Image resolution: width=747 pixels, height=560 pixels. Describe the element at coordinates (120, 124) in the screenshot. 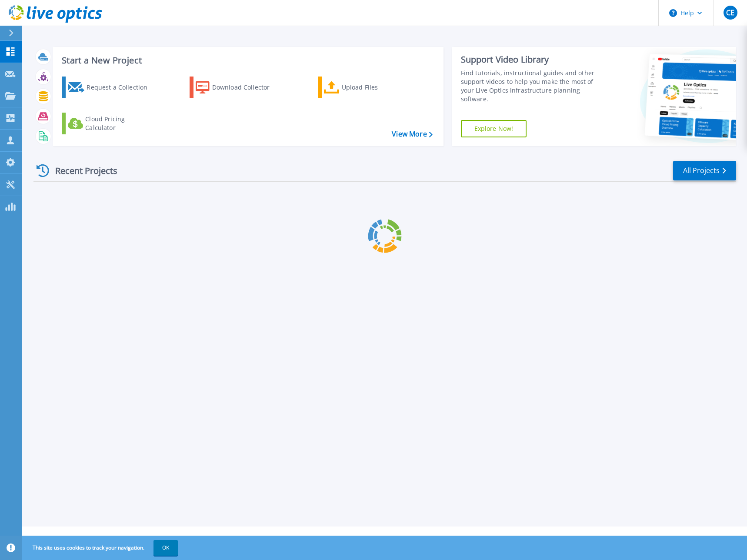

I see `div: Cloud Pricing Calculator` at that location.